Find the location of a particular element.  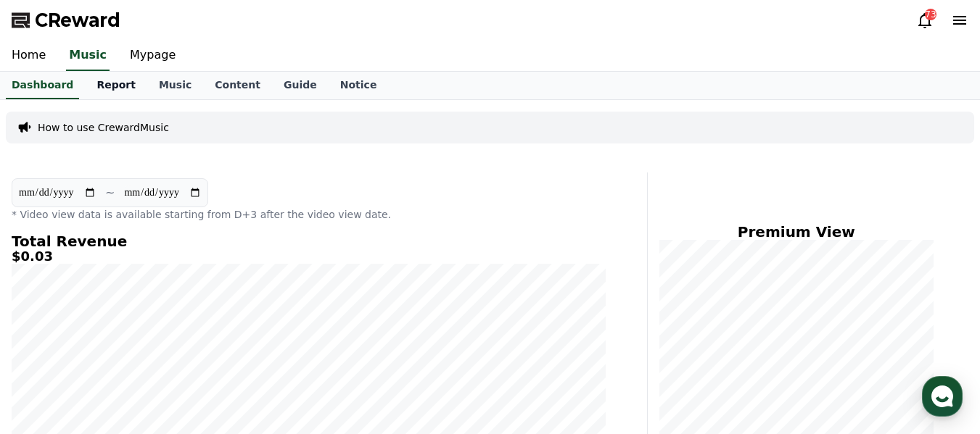

a: Dashboard is located at coordinates (42, 86).